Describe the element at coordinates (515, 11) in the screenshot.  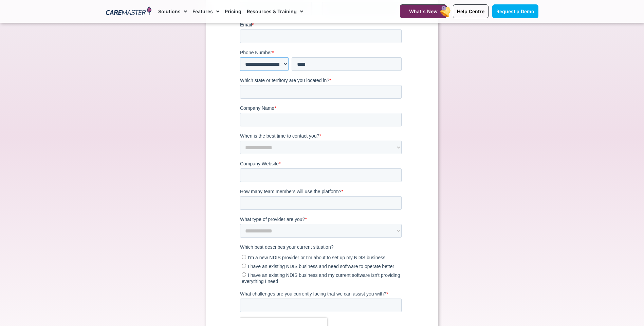
I see `span: Request a Demo` at that location.